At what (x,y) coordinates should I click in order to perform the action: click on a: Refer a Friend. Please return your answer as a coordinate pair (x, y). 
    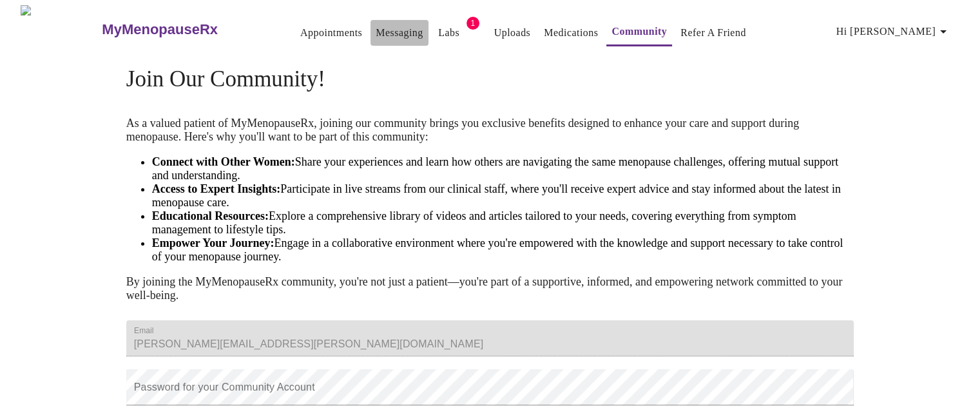
    Looking at the image, I should click on (713, 33).